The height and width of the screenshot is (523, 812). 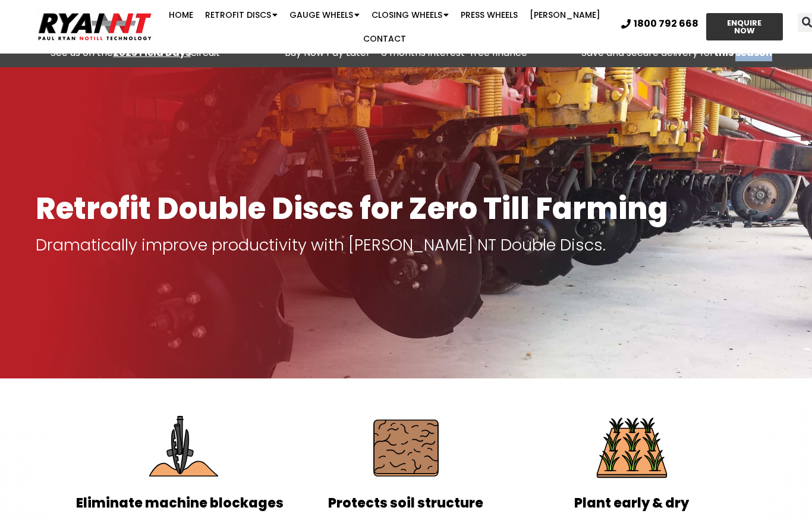 I want to click on a: Closing Wheels, so click(x=410, y=15).